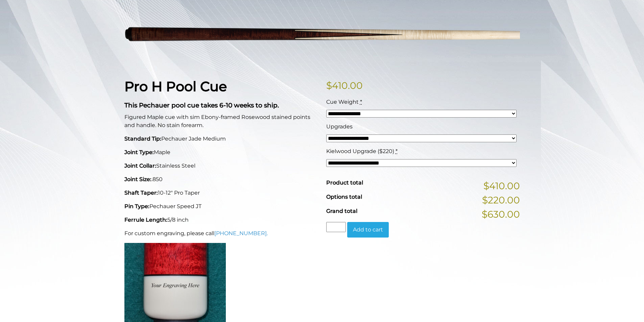 Image resolution: width=644 pixels, height=322 pixels. I want to click on button: Add to cart, so click(368, 230).